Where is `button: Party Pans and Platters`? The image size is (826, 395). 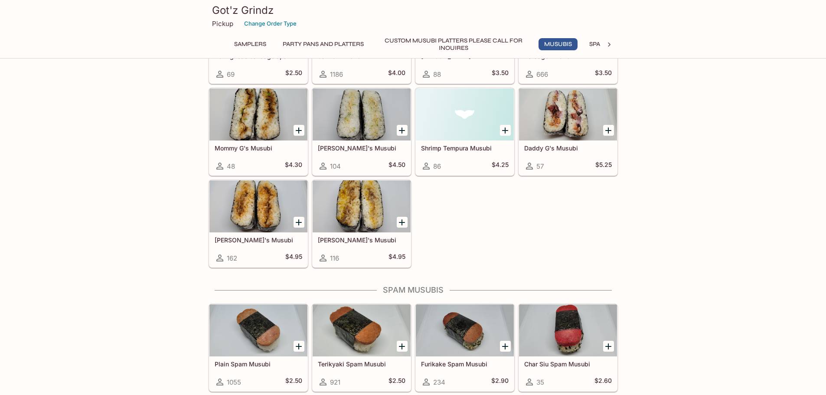
button: Party Pans and Platters is located at coordinates (323, 44).